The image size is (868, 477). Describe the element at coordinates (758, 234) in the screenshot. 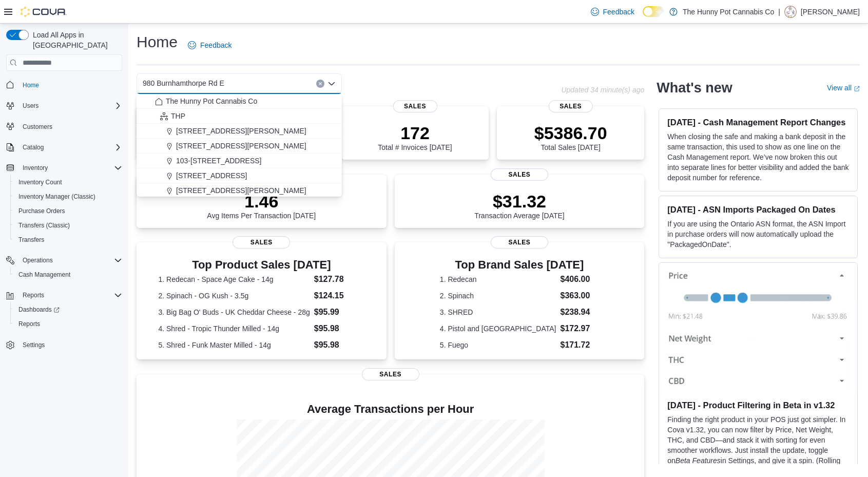

I see `p: If you are using the Ontario ASN format, the ASN Import in purchase orders will now automatically...` at that location.